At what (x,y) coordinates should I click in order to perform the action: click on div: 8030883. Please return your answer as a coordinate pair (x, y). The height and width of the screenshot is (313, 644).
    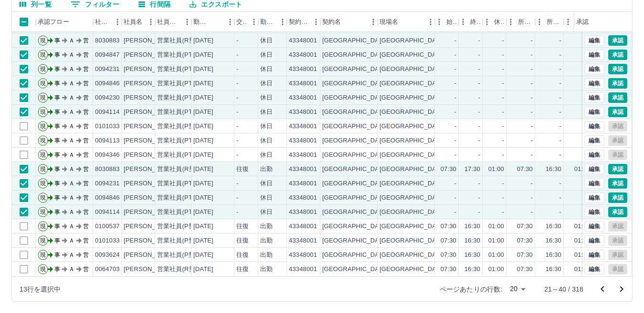
    Looking at the image, I should click on (108, 40).